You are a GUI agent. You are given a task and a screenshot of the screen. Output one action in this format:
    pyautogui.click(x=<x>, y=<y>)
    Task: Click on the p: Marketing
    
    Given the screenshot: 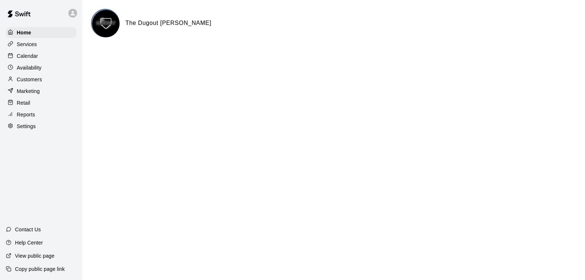 What is the action you would take?
    pyautogui.click(x=28, y=91)
    